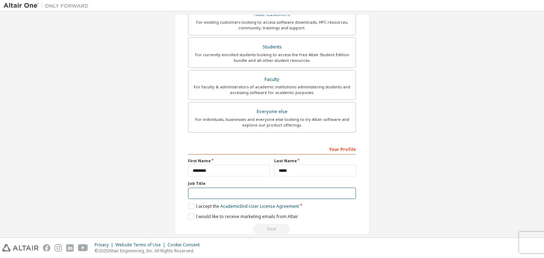 The width and height of the screenshot is (544, 258). What do you see at coordinates (259, 206) in the screenshot?
I see `a: Academic End-User License Agreement` at bounding box center [259, 206].